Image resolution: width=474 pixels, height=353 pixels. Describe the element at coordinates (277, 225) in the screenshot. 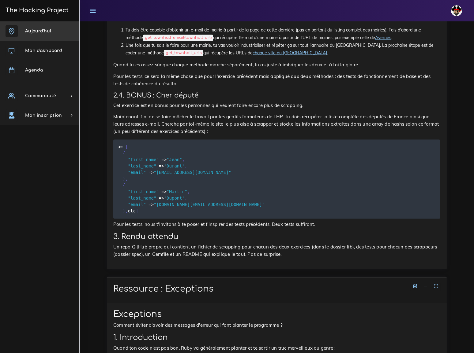

I see `p: Pour les tests, nous t'invitons à te poser et t'inspirer des tests précédents. Deux tests suffiront.` at that location.